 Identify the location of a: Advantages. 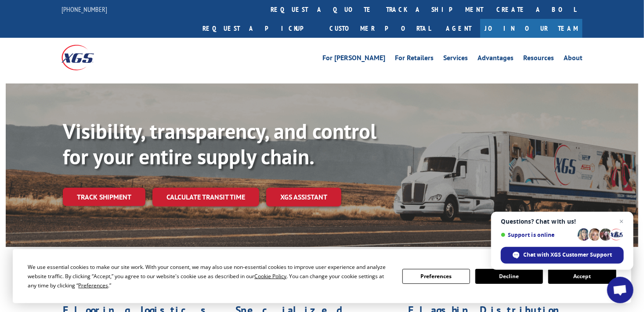
(496, 59).